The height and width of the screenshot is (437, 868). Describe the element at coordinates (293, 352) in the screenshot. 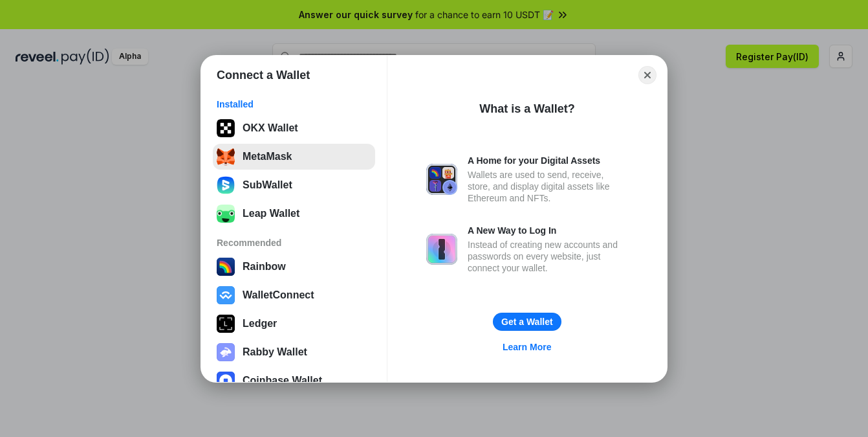

I see `button: Rabby Wallet` at that location.